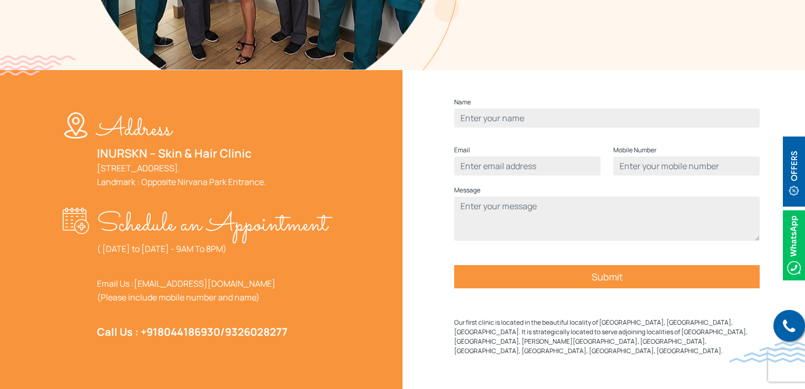  What do you see at coordinates (462, 102) in the screenshot?
I see `label: Name` at bounding box center [462, 102].